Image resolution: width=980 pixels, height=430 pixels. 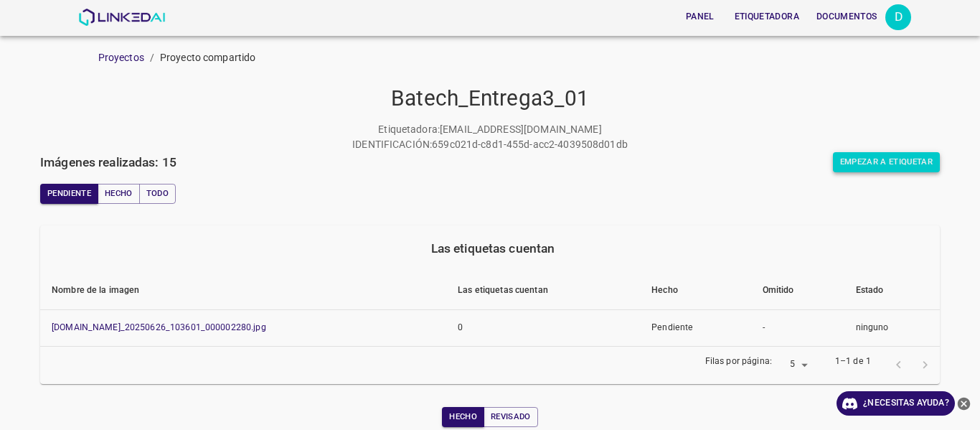 What do you see at coordinates (700, 16) in the screenshot?
I see `font: Panel` at bounding box center [700, 16].